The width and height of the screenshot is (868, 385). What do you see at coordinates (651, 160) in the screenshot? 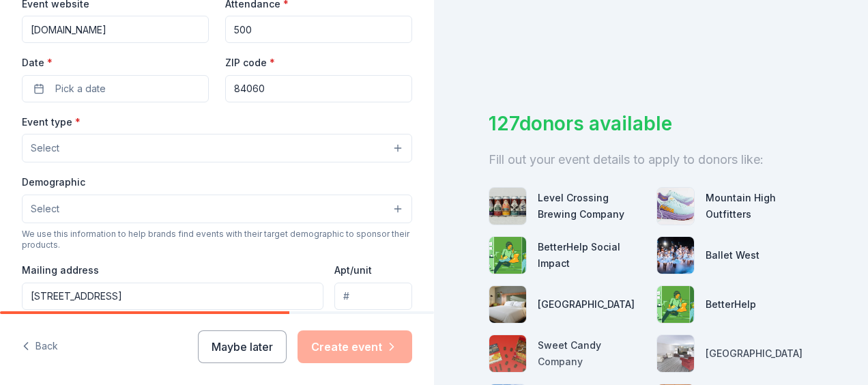
I see `div: Fill out your event details to apply to donors like:` at bounding box center [651, 160].